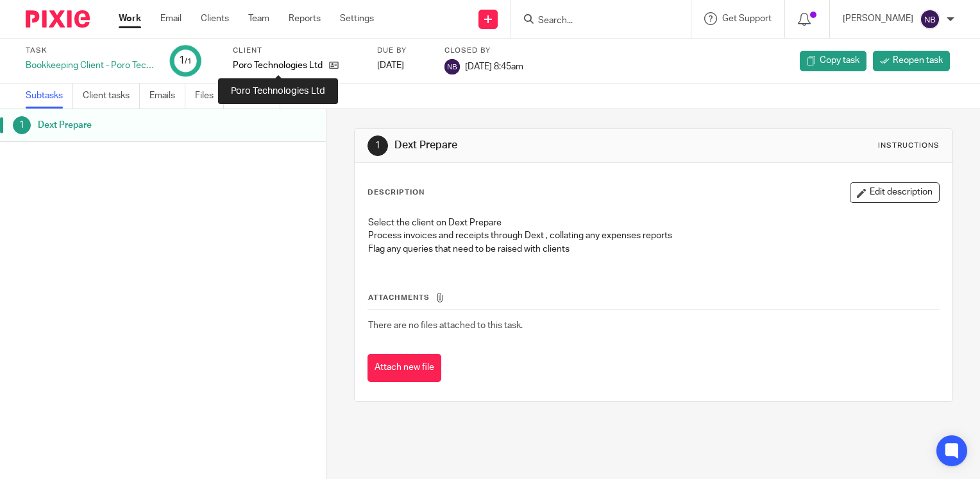  Describe the element at coordinates (111, 95) in the screenshot. I see `a: Client tasks` at that location.